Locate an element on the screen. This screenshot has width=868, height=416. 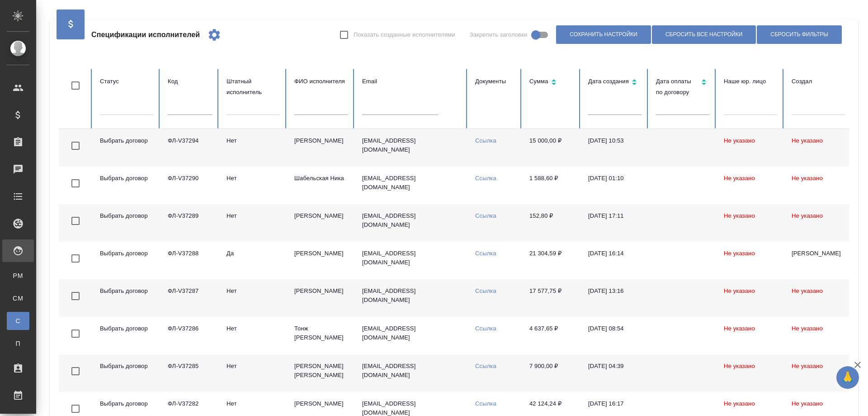
button: Сбросить фильтры is located at coordinates (800, 34).